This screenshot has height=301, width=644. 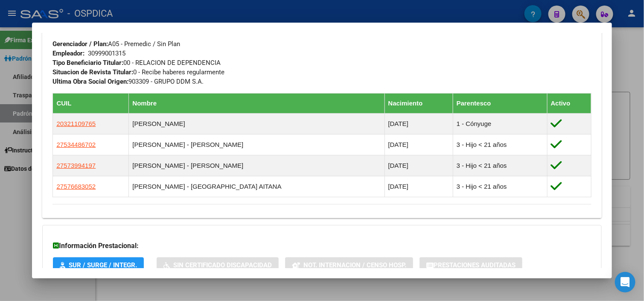 I want to click on button: Prestaciones Auditadas, so click(x=471, y=265).